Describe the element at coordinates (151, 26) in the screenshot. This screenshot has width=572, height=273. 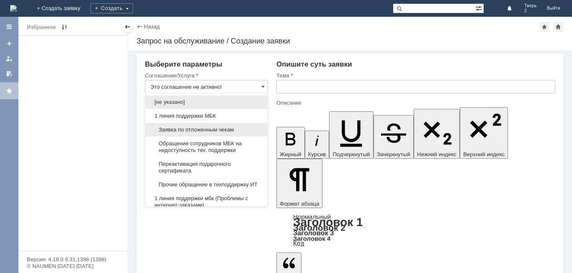
I see `a: Назад` at that location.